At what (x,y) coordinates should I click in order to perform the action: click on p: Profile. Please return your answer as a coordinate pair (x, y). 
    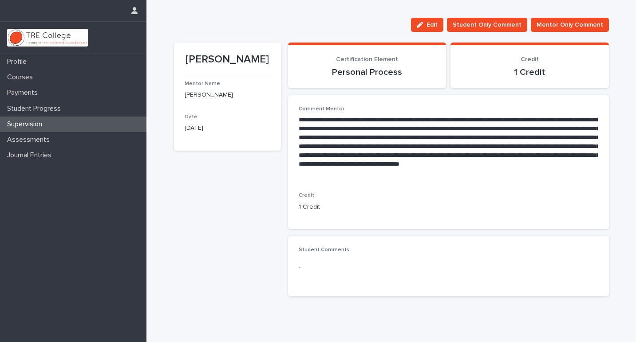
    Looking at the image, I should click on (19, 62).